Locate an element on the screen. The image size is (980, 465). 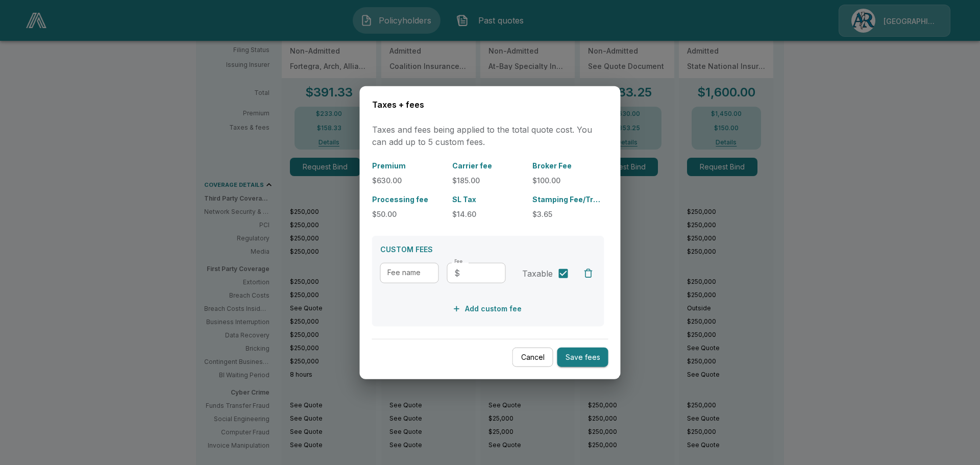
button: Add custom fee is located at coordinates (488, 308).